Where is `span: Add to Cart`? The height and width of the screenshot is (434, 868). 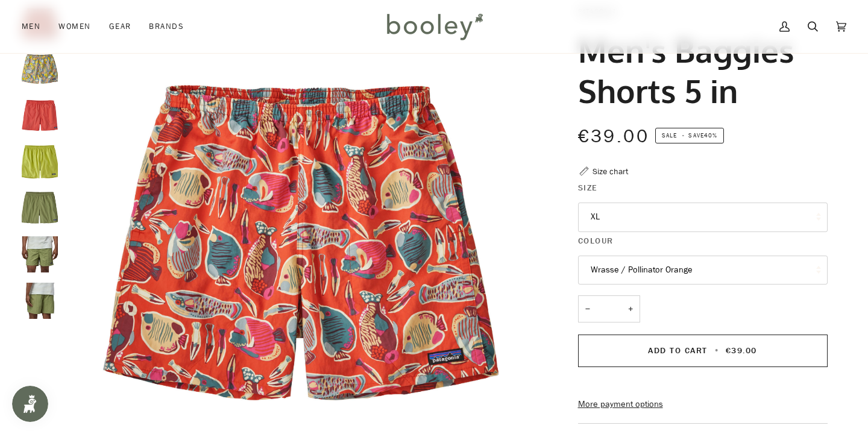 span: Add to Cart is located at coordinates (677, 351).